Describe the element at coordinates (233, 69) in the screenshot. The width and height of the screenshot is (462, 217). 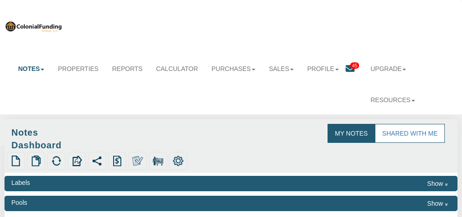
I see `a: Purchases` at that location.